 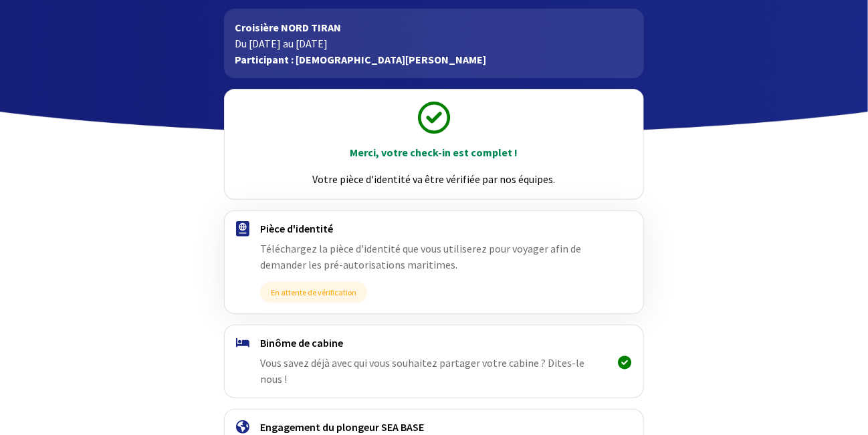 What do you see at coordinates (434, 179) in the screenshot?
I see `font: Votre pièce d'identité va être vérifiée par nos équipes.` at bounding box center [434, 179].